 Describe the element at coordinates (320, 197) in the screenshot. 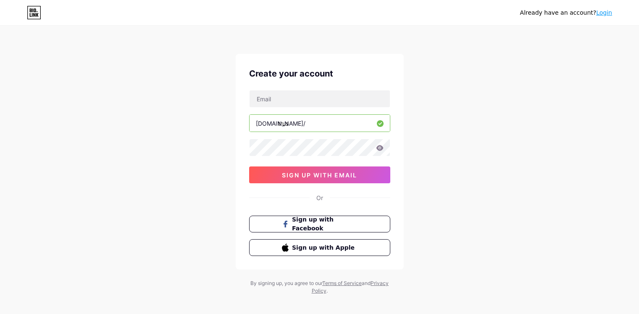

I see `div: Or` at that location.